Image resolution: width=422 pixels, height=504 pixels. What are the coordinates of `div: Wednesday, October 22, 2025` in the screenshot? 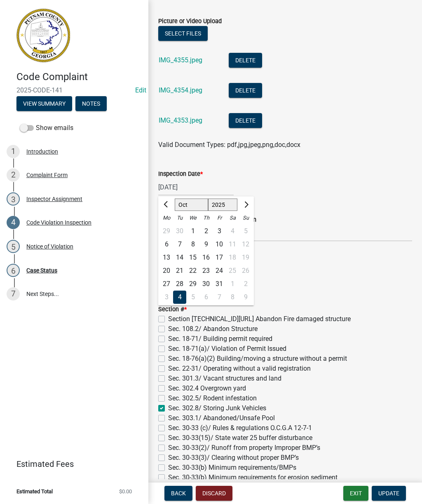 It's located at (193, 271).